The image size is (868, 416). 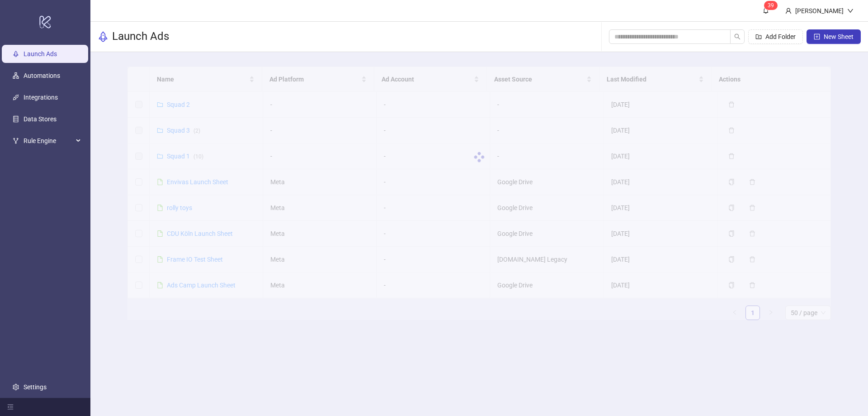 I want to click on span: New Sheet, so click(x=839, y=37).